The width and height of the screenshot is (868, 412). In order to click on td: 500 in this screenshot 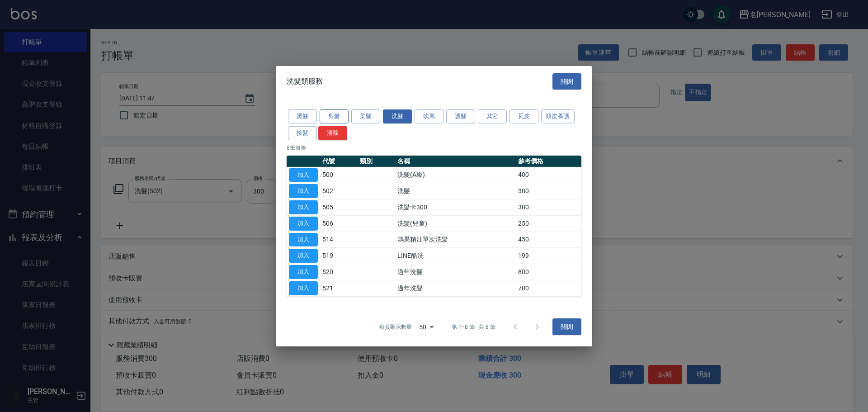, I will do `click(339, 175)`.